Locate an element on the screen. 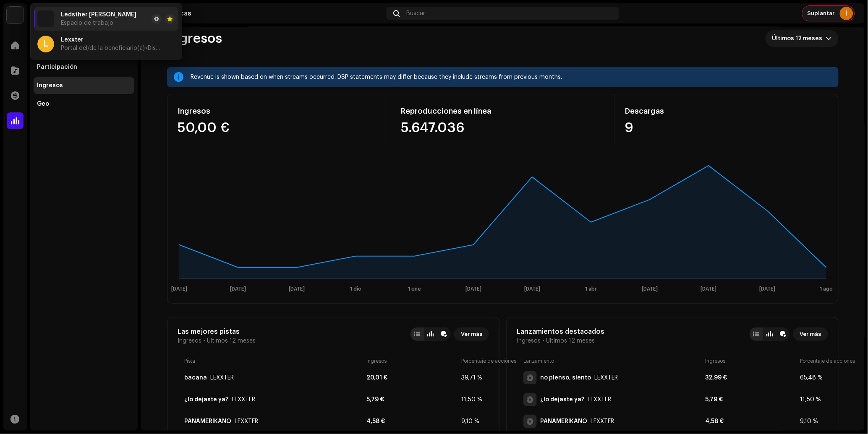  div: Reproducciones en línea is located at coordinates (503, 111).